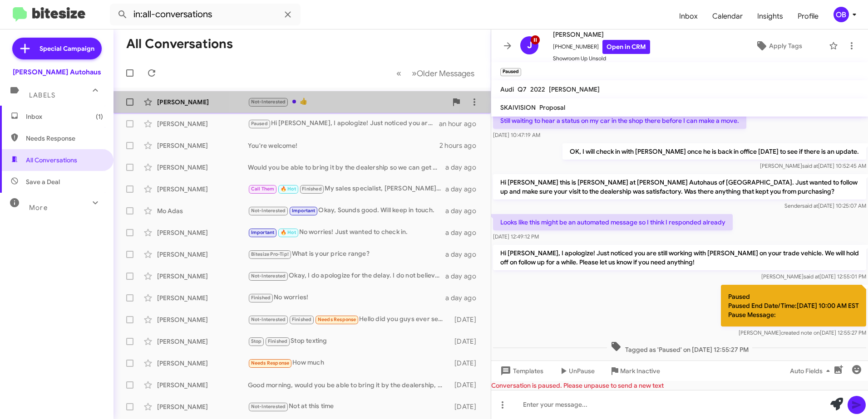 Image resolution: width=868 pixels, height=419 pixels. Describe the element at coordinates (576, 371) in the screenshot. I see `button: UnPause` at that location.